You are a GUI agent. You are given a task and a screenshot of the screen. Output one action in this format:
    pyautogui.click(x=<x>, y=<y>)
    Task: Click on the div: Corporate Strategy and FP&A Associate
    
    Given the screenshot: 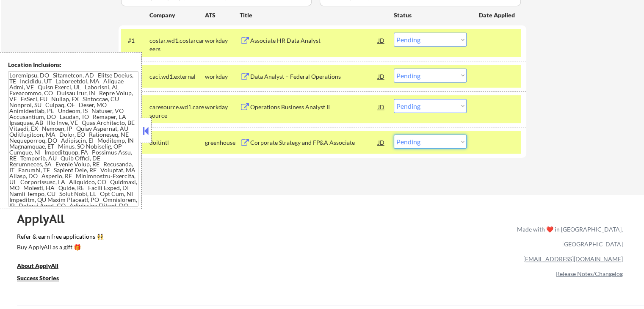 What is the action you would take?
    pyautogui.click(x=314, y=142)
    